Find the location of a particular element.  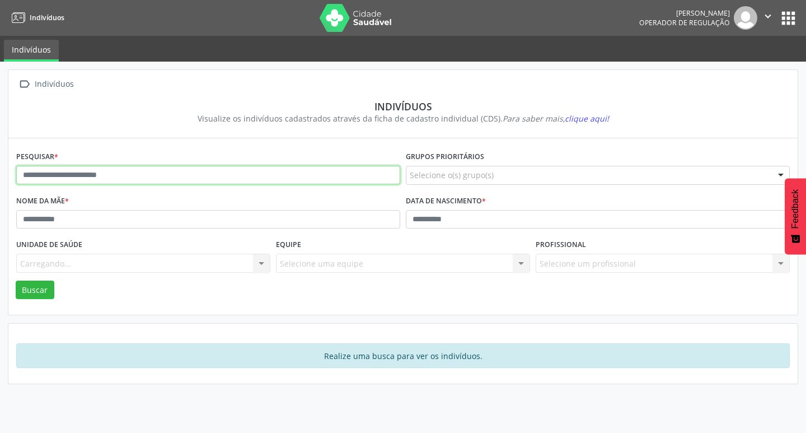

i: Para saber mais, is located at coordinates (556, 118).